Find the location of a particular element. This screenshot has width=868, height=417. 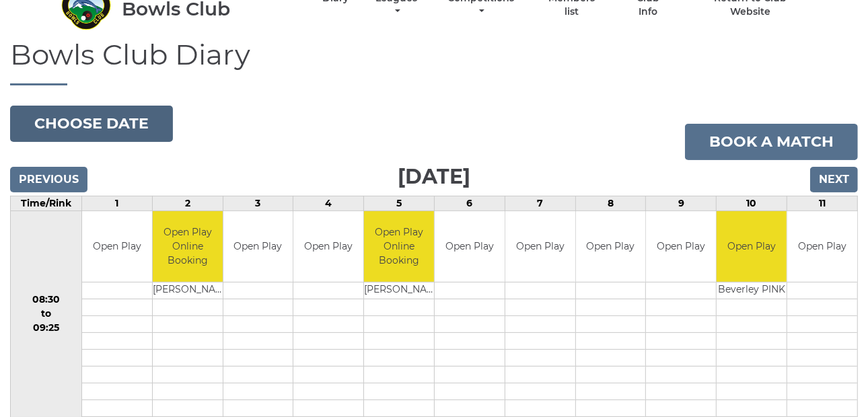

td: 4 is located at coordinates (328, 203).